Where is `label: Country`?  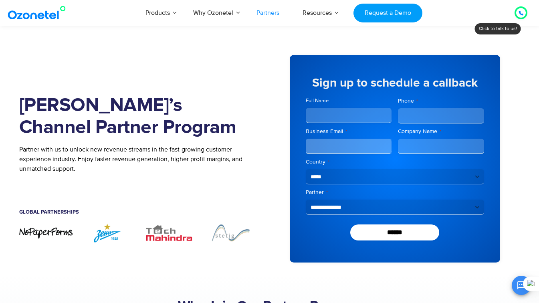 label: Country is located at coordinates (394, 162).